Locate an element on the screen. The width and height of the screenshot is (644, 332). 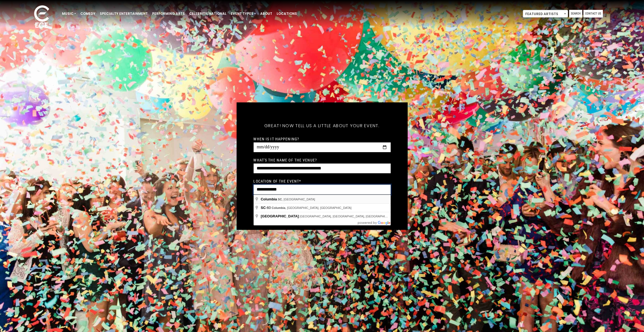
a: Contact Us is located at coordinates (593, 14).